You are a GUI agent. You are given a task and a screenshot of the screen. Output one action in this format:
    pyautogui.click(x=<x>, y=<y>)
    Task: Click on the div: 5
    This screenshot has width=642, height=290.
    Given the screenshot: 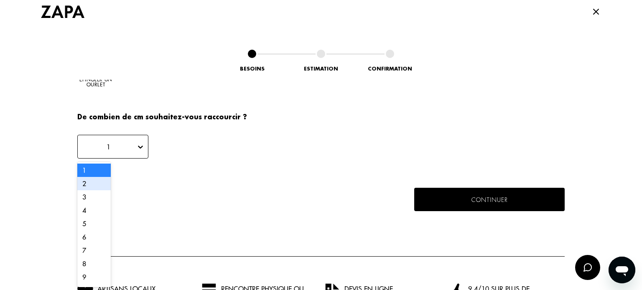 What is the action you would take?
    pyautogui.click(x=94, y=224)
    